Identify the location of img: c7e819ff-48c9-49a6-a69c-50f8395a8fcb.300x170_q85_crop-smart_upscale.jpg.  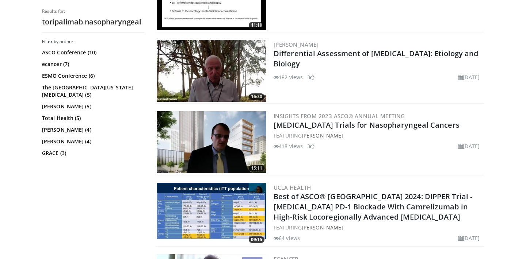
(211, 71).